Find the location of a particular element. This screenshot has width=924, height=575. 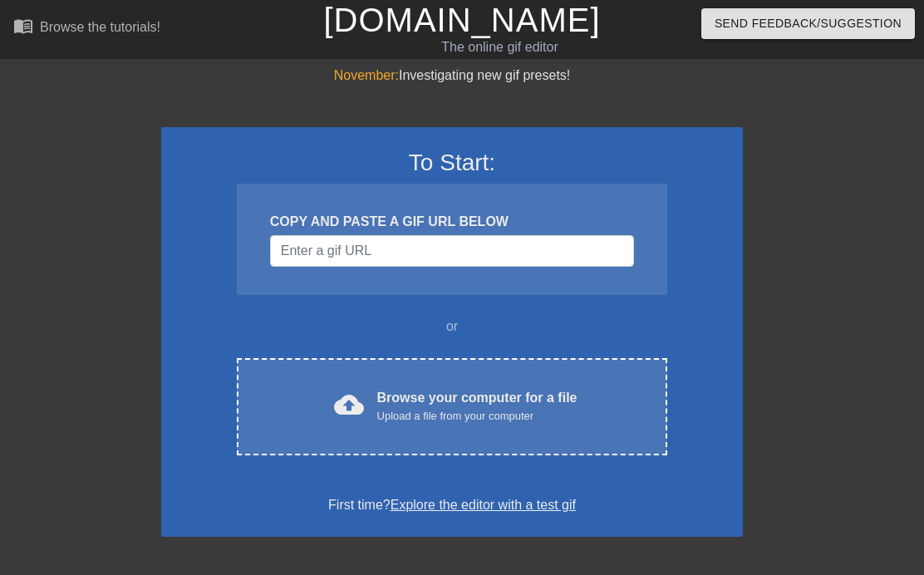

div: First time? is located at coordinates (452, 505).